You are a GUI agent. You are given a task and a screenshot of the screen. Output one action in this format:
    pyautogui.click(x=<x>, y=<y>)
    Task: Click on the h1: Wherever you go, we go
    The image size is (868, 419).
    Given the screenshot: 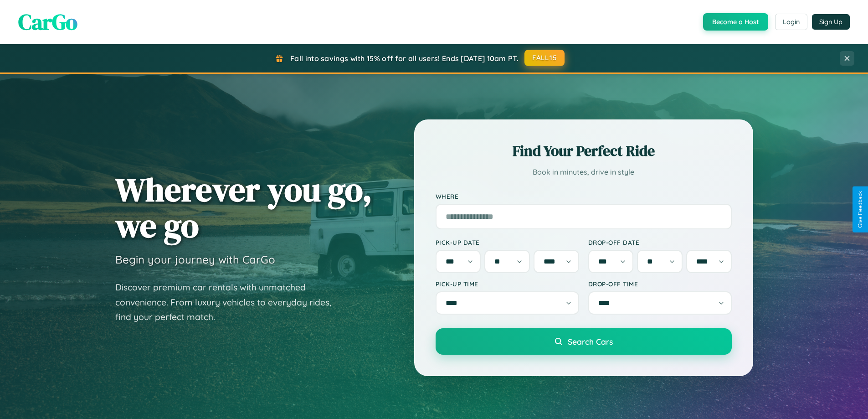 What is the action you would take?
    pyautogui.click(x=244, y=207)
    